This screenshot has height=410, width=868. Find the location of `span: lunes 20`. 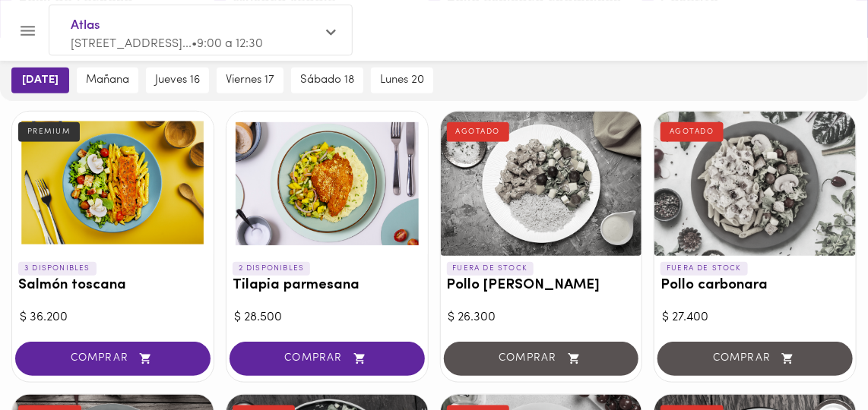

span: lunes 20 is located at coordinates (402, 81).